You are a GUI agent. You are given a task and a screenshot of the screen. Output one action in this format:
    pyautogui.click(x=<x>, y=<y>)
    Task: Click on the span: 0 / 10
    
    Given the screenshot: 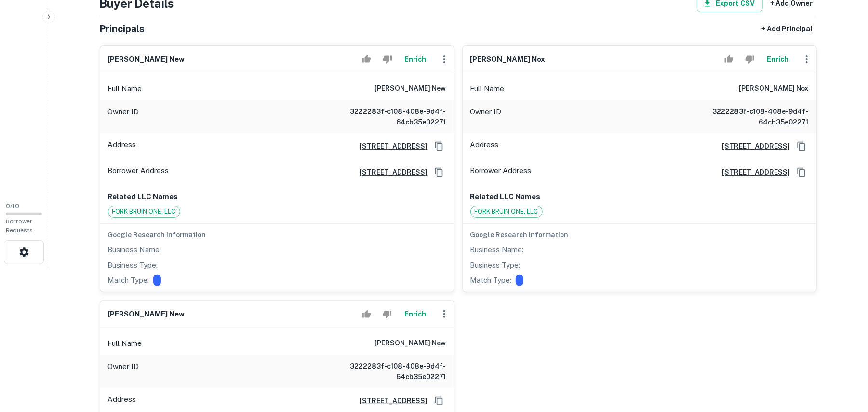 What is the action you would take?
    pyautogui.click(x=13, y=206)
    